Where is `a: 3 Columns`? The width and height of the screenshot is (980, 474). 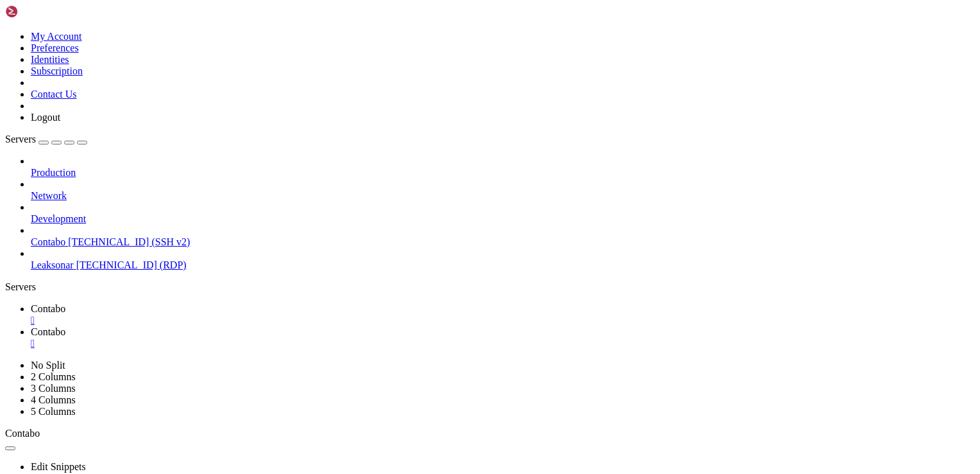
a: 3 Columns is located at coordinates (53, 388).